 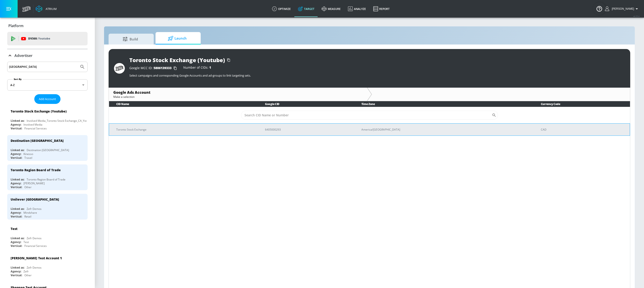 What do you see at coordinates (50, 9) in the screenshot?
I see `div: Atrium` at bounding box center [50, 9].